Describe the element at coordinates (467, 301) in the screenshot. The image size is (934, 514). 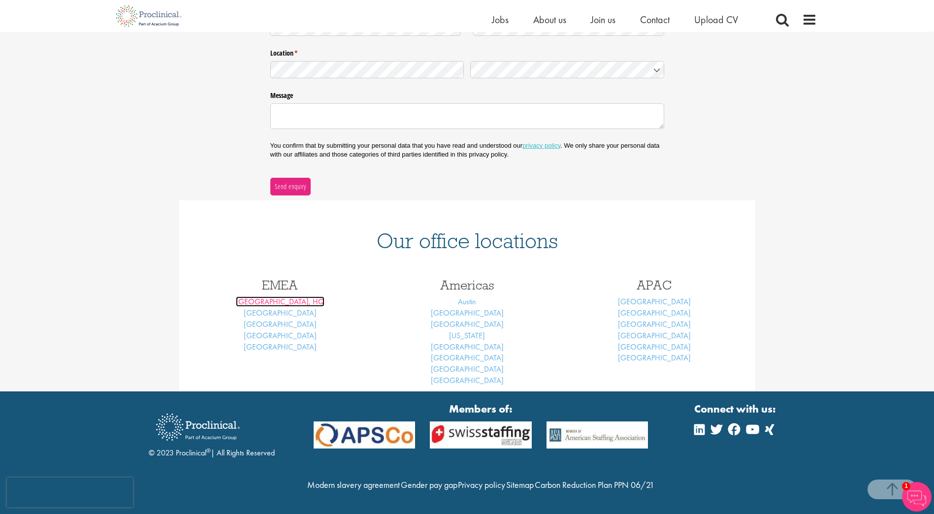
I see `a: Austin` at that location.